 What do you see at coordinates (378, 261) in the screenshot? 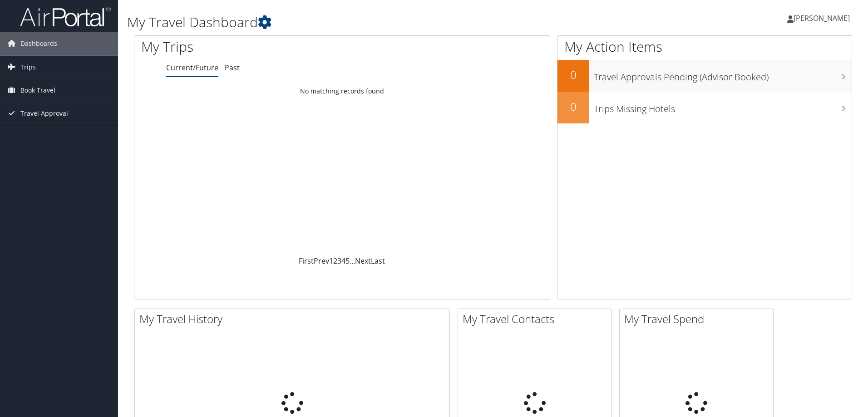
I see `a: Last` at bounding box center [378, 261].